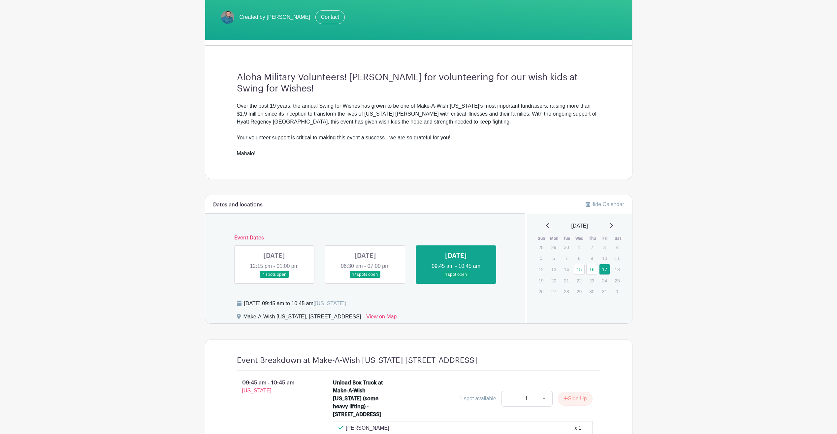 The height and width of the screenshot is (434, 837). Describe the element at coordinates (579, 280) in the screenshot. I see `p: 22` at that location.